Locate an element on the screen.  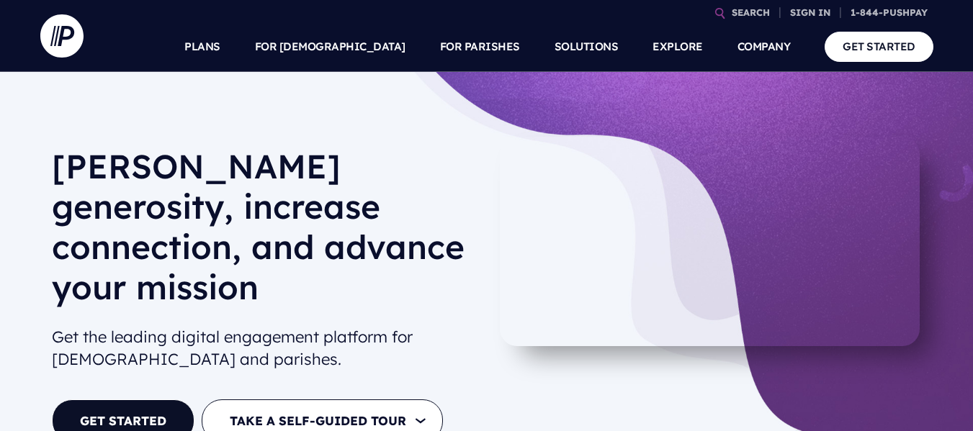
a: PLANS is located at coordinates (202, 47).